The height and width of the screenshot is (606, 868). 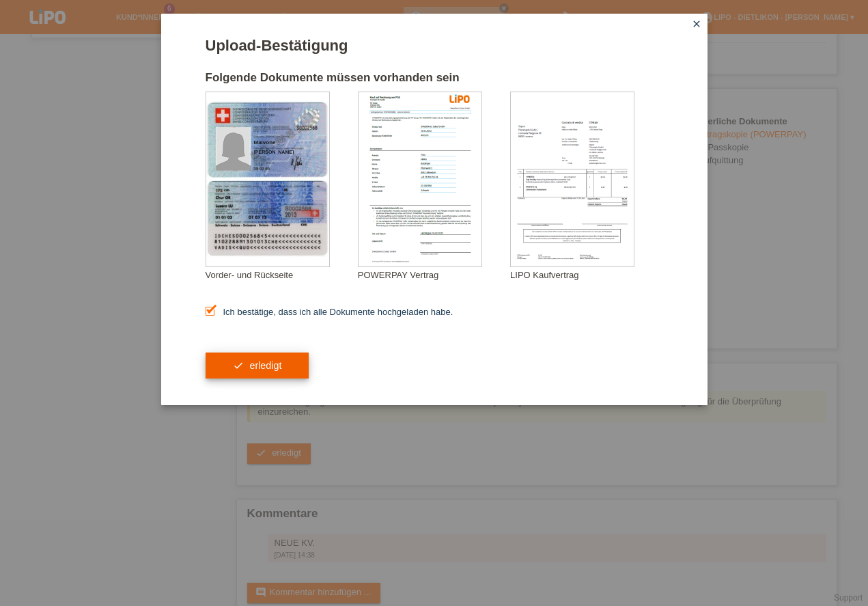 I want to click on h2: Folgende Dokumente müssen vorhanden sein, so click(x=434, y=81).